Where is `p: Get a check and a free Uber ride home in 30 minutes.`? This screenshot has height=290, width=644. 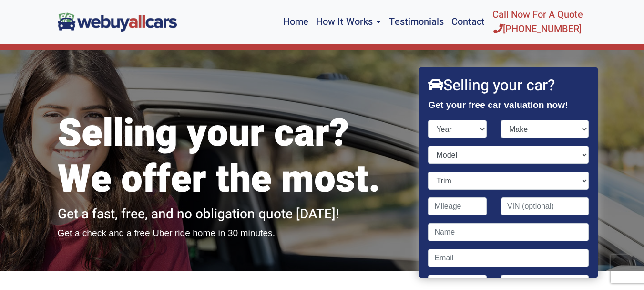
p: Get a check and a free Uber ride home in 30 minutes. is located at coordinates (232, 233).